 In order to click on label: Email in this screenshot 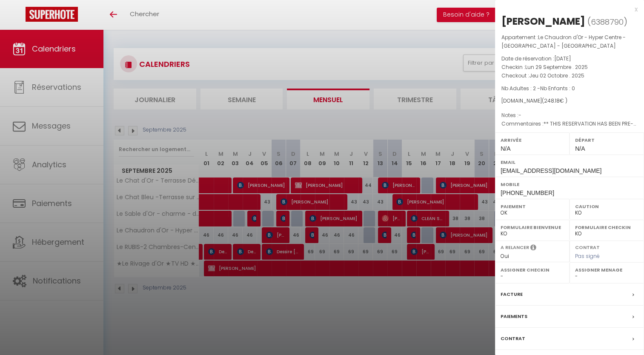, I will do `click(570, 162)`.